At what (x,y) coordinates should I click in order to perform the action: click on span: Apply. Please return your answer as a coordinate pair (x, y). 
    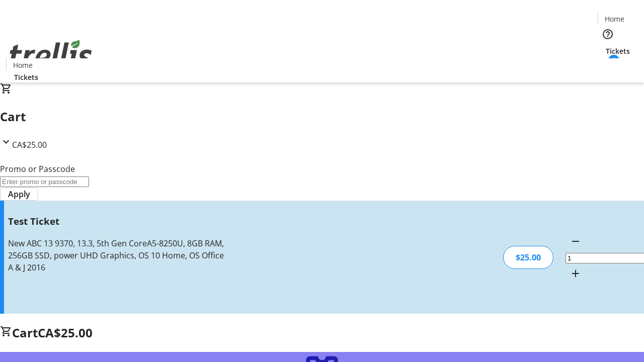
    Looking at the image, I should click on (19, 194).